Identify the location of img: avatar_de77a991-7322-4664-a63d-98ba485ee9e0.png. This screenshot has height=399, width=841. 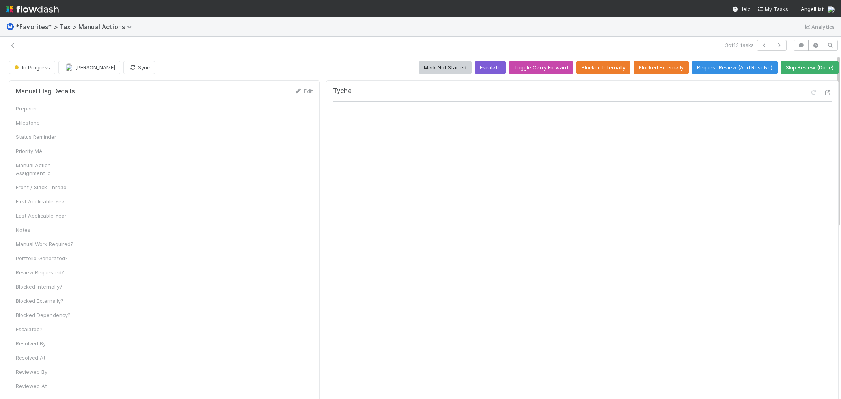
(831, 9).